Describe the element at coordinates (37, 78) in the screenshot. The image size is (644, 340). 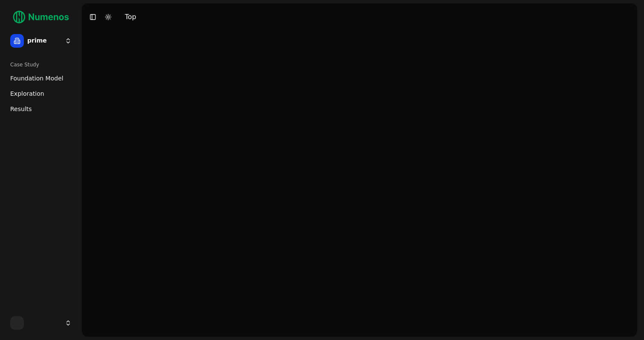
I see `span: Foundation Model` at that location.